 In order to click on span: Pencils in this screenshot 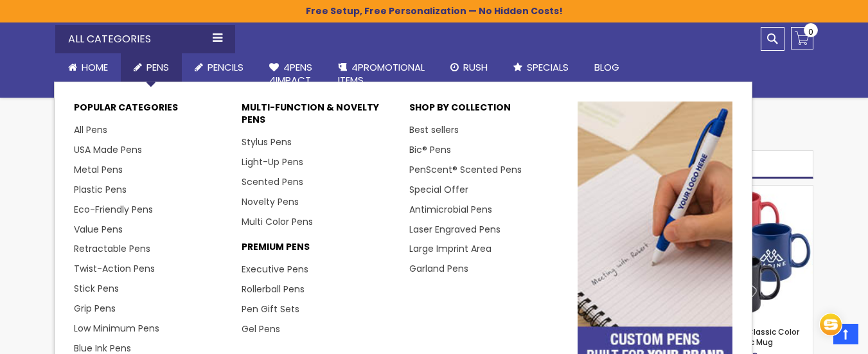, I will do `click(225, 66)`.